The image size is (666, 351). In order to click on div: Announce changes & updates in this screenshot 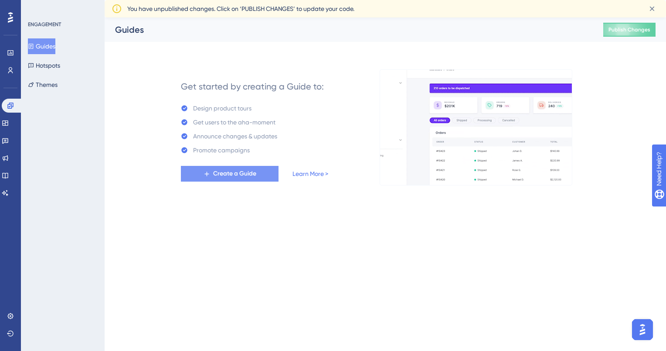, I will do `click(235, 136)`.